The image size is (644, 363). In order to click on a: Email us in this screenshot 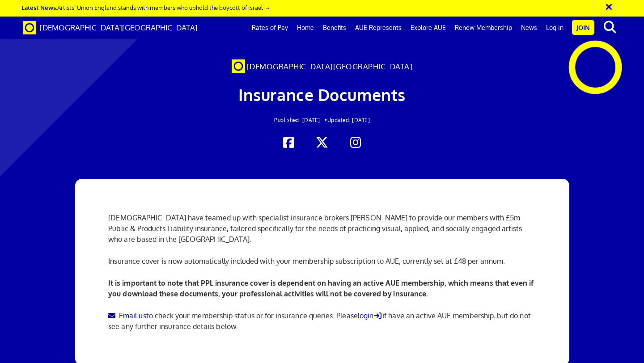, I will do `click(127, 316)`.